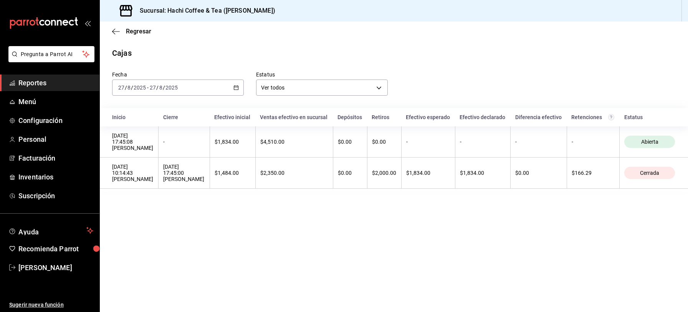 This screenshot has height=312, width=688. Describe the element at coordinates (322, 88) in the screenshot. I see `div: Ver todos` at that location.